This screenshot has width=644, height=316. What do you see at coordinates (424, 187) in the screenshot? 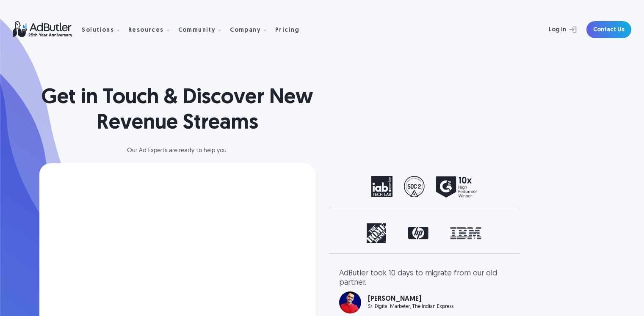
I see `div: 1 of 2` at bounding box center [424, 187].